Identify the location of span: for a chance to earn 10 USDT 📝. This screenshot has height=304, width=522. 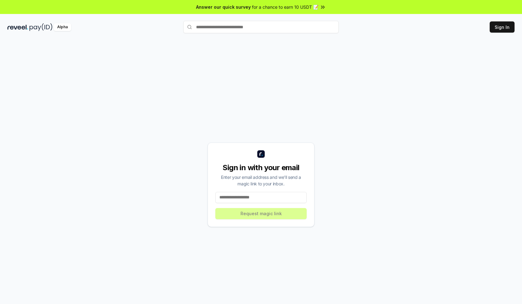
(285, 7).